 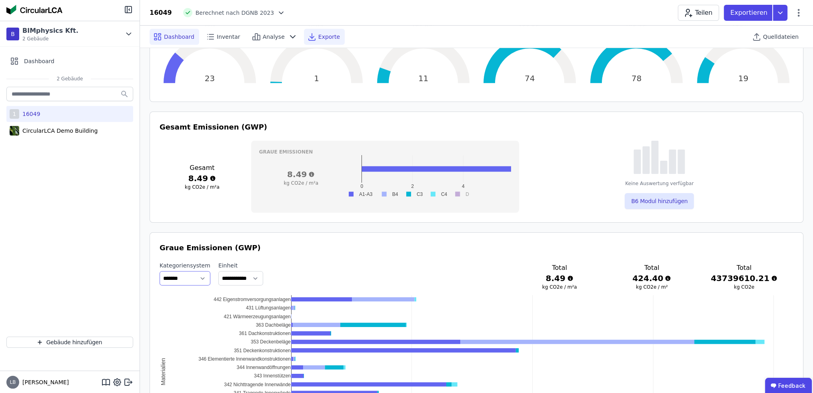 What do you see at coordinates (185, 266) in the screenshot?
I see `label: Kategoriensystem` at bounding box center [185, 266].